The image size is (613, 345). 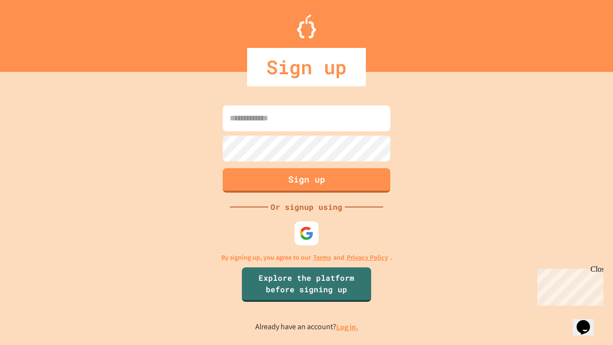 I want to click on img: Logo.svg, so click(x=307, y=26).